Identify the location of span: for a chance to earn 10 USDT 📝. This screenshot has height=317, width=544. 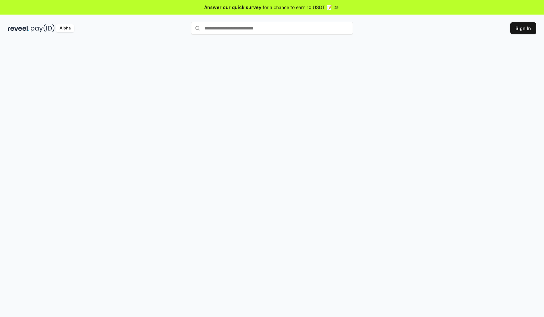
(298, 7).